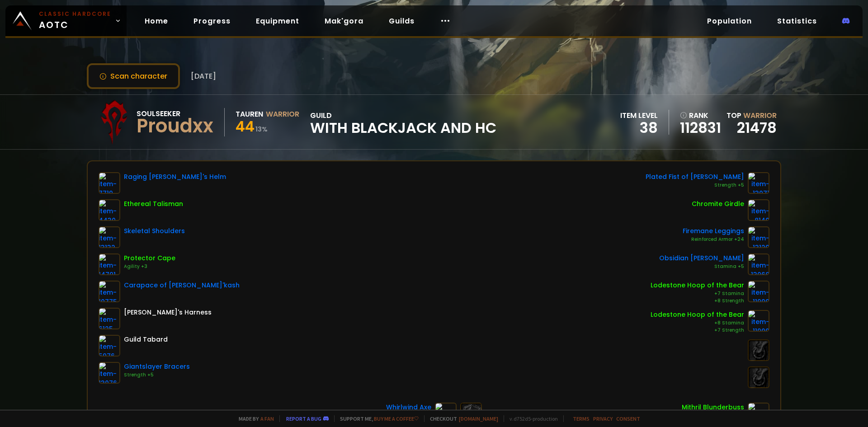 The width and height of the screenshot is (868, 427). What do you see at coordinates (697, 301) in the screenshot?
I see `div: +8 Strength` at bounding box center [697, 301].